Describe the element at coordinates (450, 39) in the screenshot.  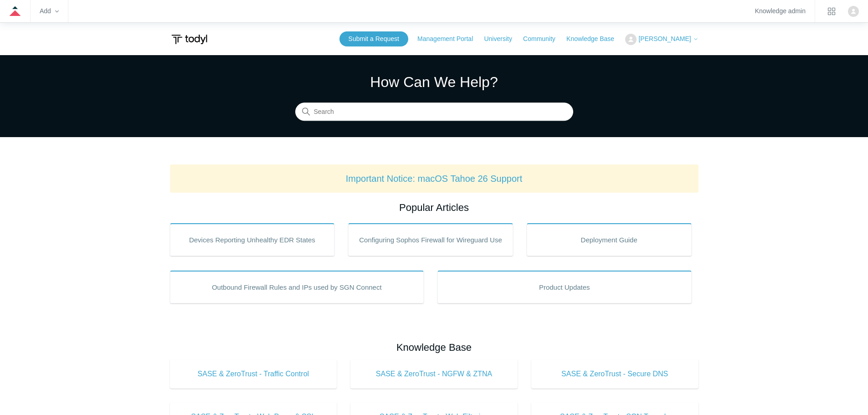
I see `a: Management Portal` at that location.